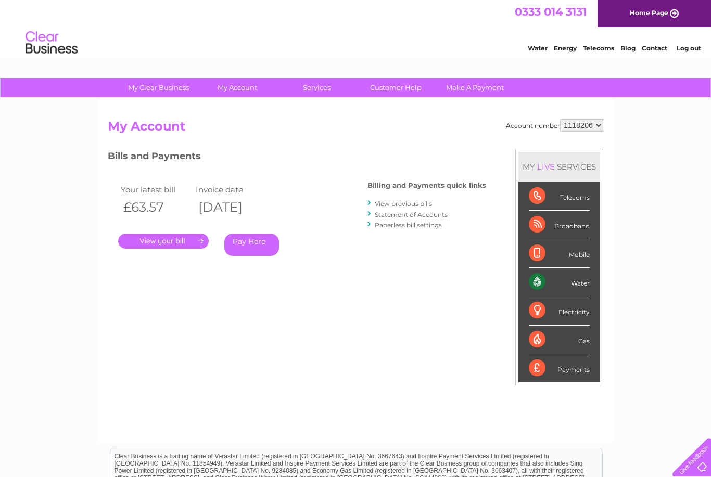  I want to click on div: Telecoms, so click(559, 196).